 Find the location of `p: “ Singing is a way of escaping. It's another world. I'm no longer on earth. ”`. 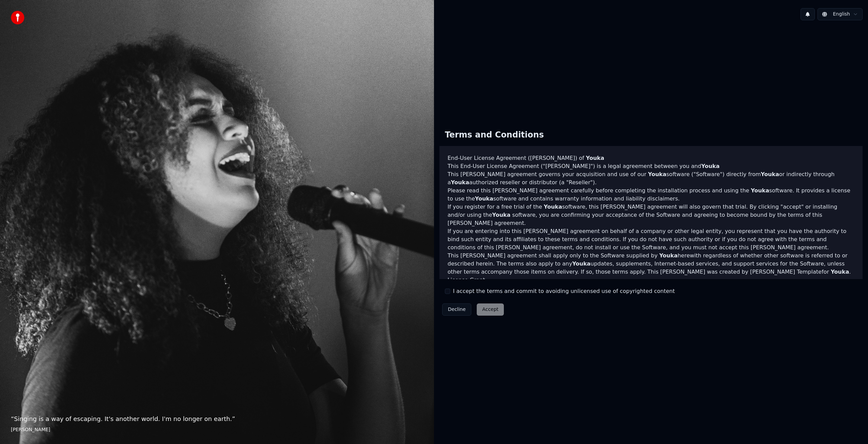

p: “ Singing is a way of escaping. It's another world. I'm no longer on earth. ” is located at coordinates (217, 419).